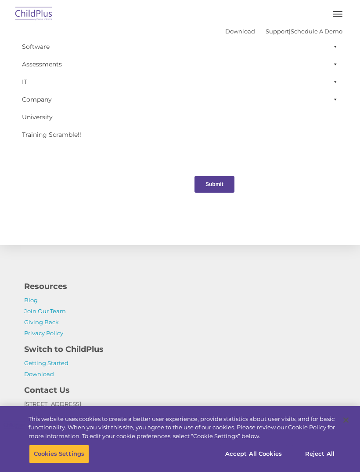  Describe the element at coordinates (254, 454) in the screenshot. I see `button: Accept All Cookies` at that location.